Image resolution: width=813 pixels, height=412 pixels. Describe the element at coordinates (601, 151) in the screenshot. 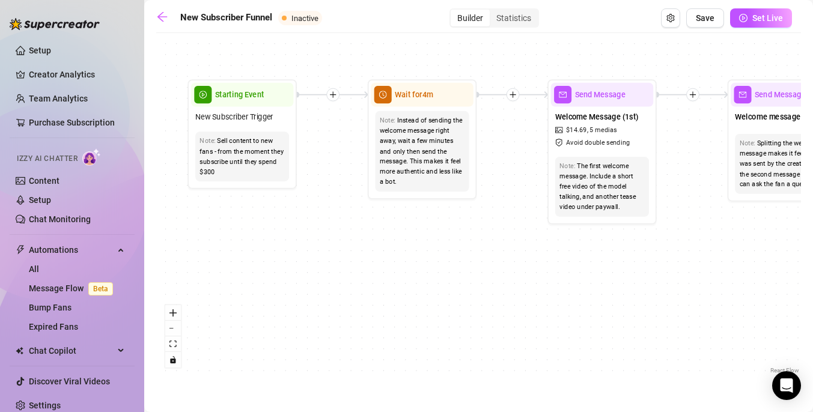

I see `div: mailSend MessageWelcome Message (1st)picture$14.69,5 mediassafety-certificateAvoid double sending...` at that location.